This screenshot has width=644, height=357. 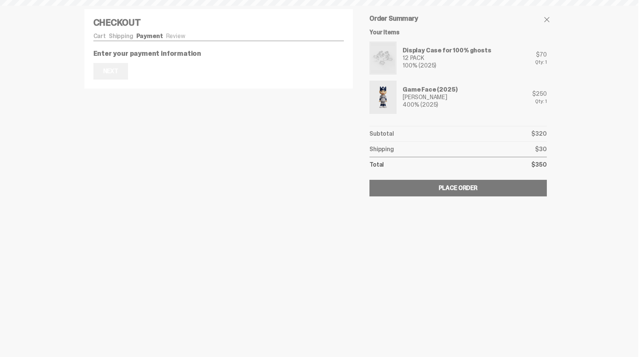 What do you see at coordinates (382, 149) in the screenshot?
I see `p: Shipping` at bounding box center [382, 149].